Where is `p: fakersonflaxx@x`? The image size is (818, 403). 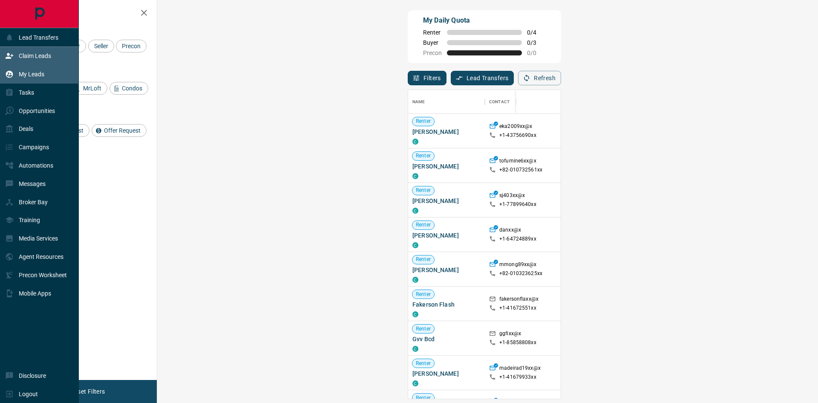
p: fakersonflaxx@x is located at coordinates (519, 300).